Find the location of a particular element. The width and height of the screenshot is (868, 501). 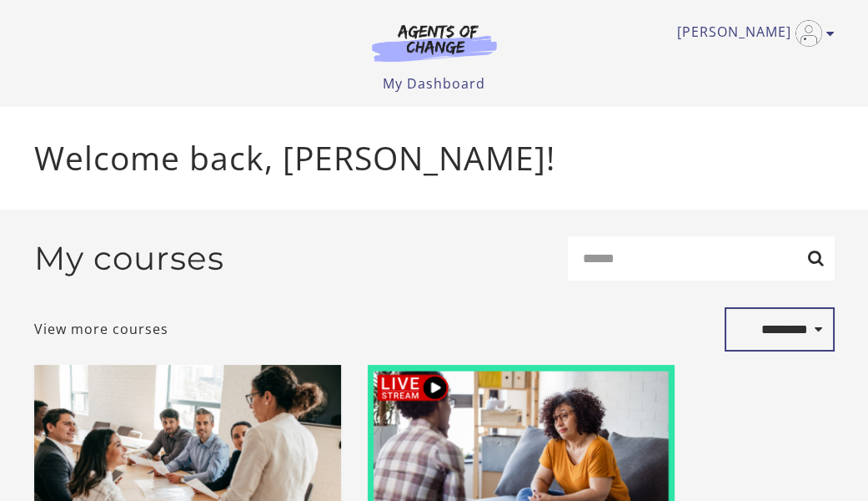

img: Agents of Change Logo is located at coordinates (435, 43).